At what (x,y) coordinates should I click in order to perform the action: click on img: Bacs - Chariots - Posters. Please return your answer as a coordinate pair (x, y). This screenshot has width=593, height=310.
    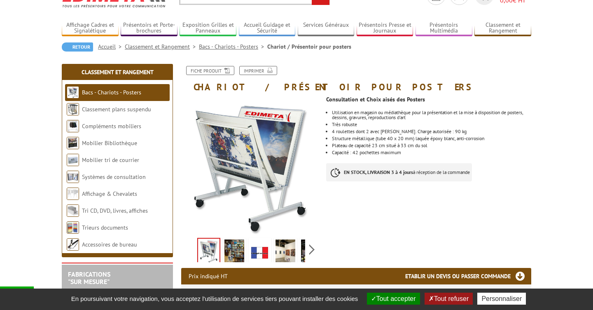
    Looking at the image, I should click on (73, 92).